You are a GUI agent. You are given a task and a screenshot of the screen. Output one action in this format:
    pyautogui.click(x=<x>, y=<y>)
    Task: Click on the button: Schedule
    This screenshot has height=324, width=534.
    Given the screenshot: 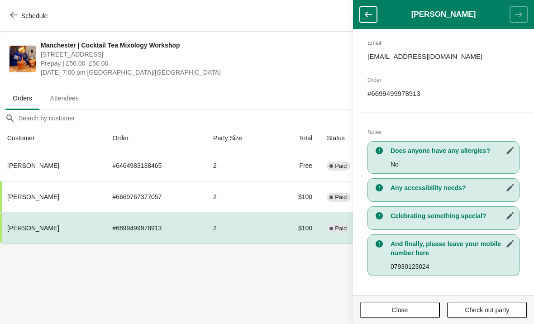 What is the action you would take?
    pyautogui.click(x=29, y=16)
    